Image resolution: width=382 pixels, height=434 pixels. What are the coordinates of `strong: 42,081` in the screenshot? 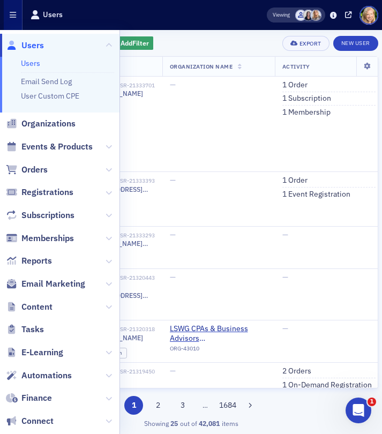 It's located at (210, 423).